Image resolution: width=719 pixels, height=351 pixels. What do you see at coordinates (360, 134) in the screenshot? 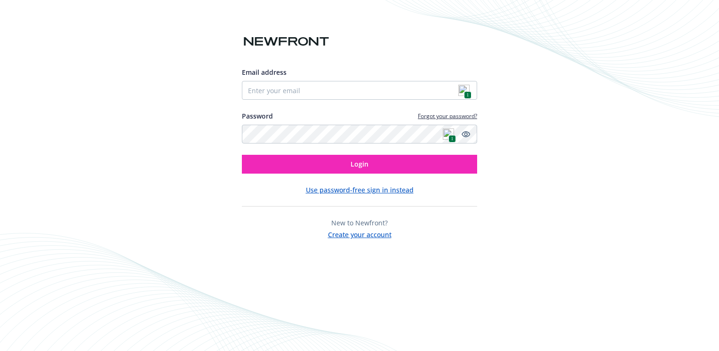
I see `input: Enter your password` at bounding box center [360, 134].